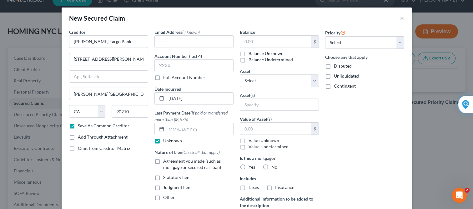 The image size is (473, 209). I want to click on span: Insurance, so click(284, 187).